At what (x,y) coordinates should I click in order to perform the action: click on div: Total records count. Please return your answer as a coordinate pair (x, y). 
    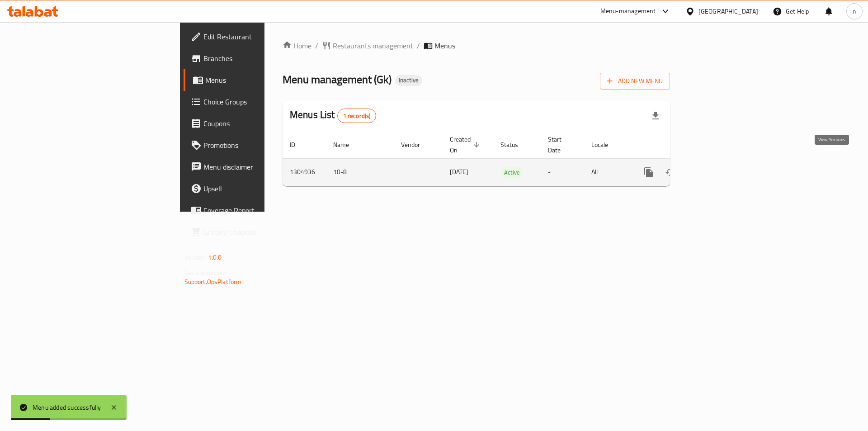
    Looking at the image, I should click on (357, 116).